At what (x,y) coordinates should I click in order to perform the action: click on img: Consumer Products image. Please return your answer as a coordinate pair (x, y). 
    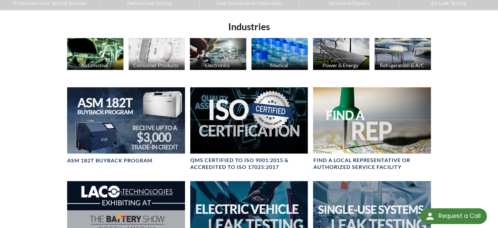
    Looking at the image, I should click on (157, 54).